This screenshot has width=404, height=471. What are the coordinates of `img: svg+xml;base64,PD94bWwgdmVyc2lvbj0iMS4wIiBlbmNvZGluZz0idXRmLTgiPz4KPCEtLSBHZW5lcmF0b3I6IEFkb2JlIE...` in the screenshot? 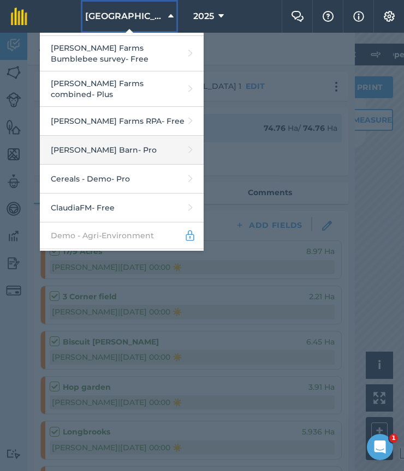 It's located at (190, 236).